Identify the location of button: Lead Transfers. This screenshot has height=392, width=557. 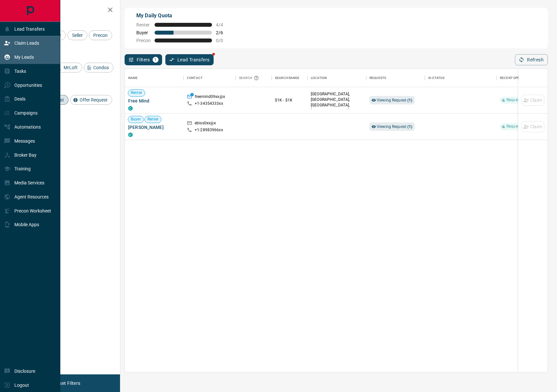
(190, 60).